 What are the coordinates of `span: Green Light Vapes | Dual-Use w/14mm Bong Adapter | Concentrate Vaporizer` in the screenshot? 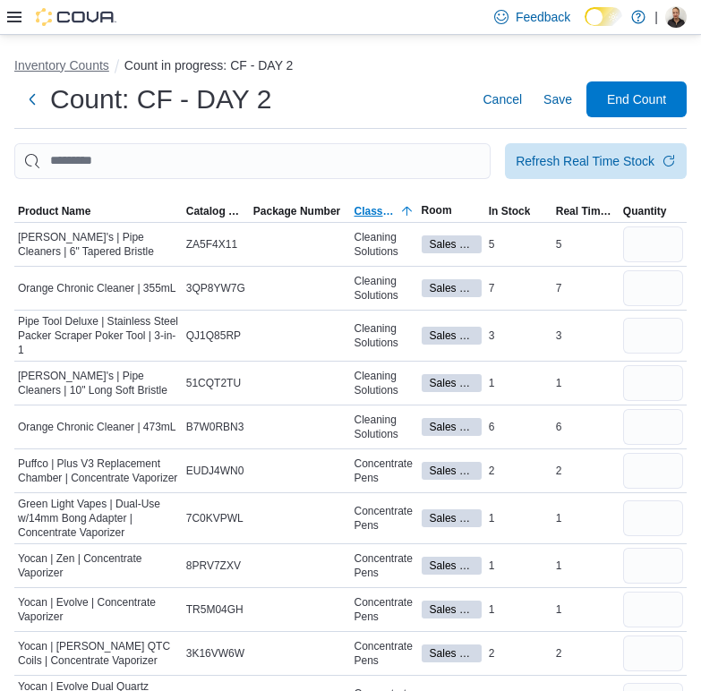 It's located at (98, 518).